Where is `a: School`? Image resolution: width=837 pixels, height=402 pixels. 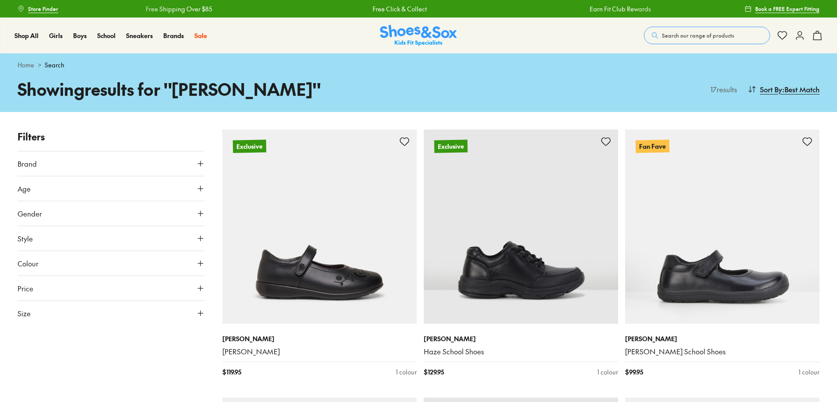 a: School is located at coordinates (106, 35).